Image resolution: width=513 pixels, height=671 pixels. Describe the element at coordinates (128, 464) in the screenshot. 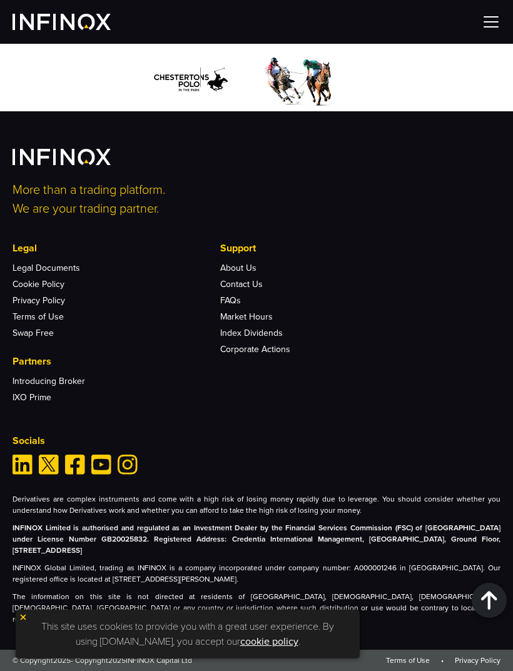

I see `a: Instagram` at that location.